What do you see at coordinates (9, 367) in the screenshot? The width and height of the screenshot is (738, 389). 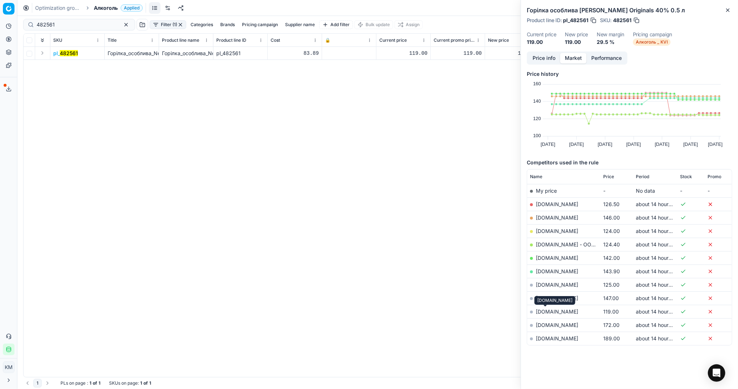 I see `button: КM` at bounding box center [9, 367].